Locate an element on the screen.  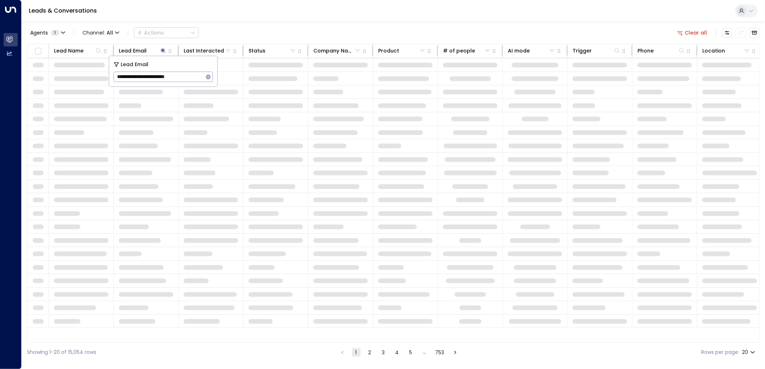
span: 1 is located at coordinates (55, 33).